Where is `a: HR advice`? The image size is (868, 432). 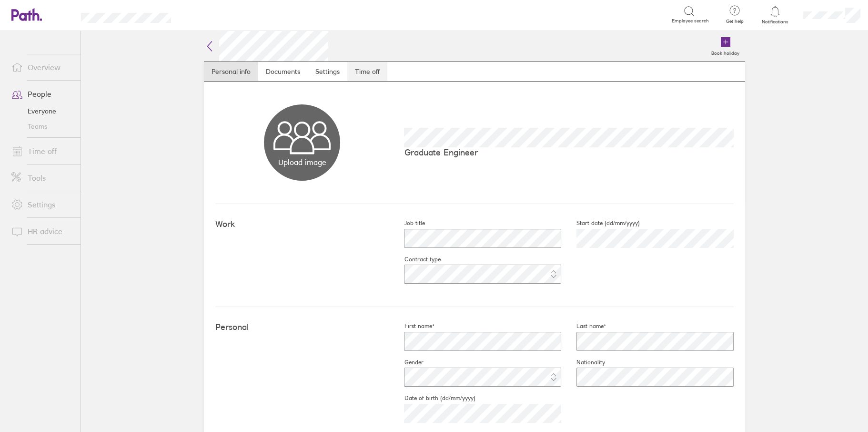 a: HR advice is located at coordinates (42, 231).